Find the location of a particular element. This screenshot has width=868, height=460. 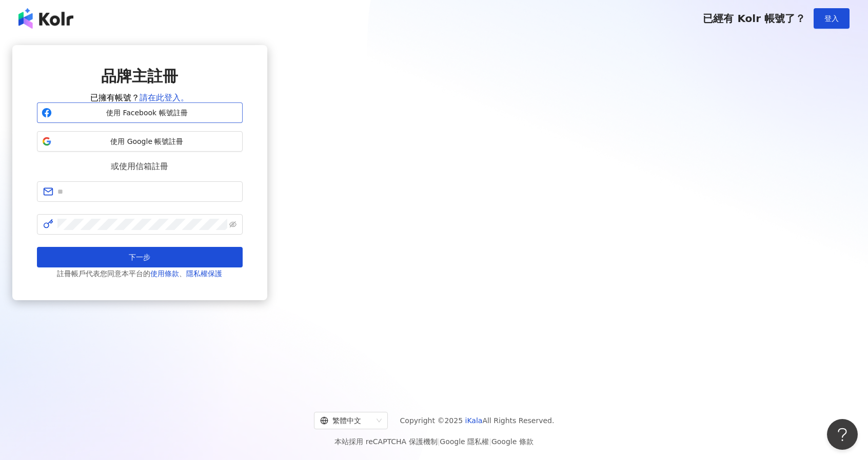

span: 使用 Google 帳號註冊 is located at coordinates (147, 142).